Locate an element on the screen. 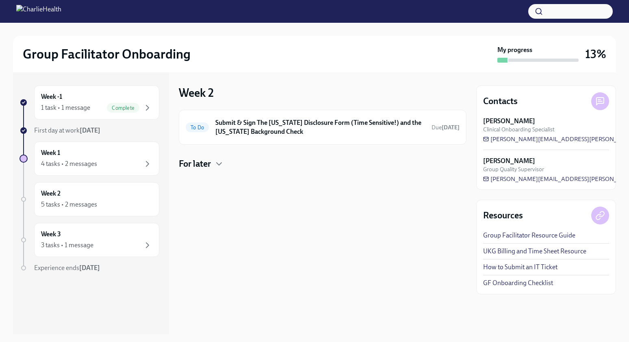 This screenshot has height=342, width=629. span: Group Quality Supervisor is located at coordinates (514, 169).